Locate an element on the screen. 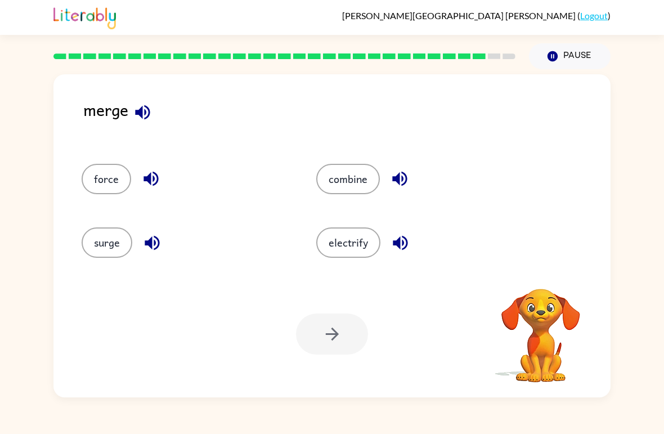 Image resolution: width=664 pixels, height=434 pixels. video: Your browser must support playing .mp4 files to use Literably. Please try using another browser. is located at coordinates (540, 327).